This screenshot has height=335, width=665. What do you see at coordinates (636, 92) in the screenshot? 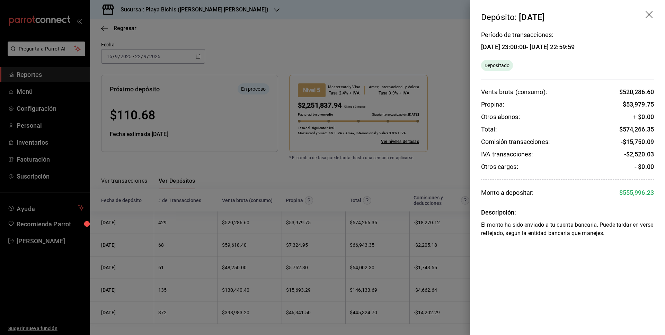
I see `span: $ 520,286.60` at bounding box center [636, 92].